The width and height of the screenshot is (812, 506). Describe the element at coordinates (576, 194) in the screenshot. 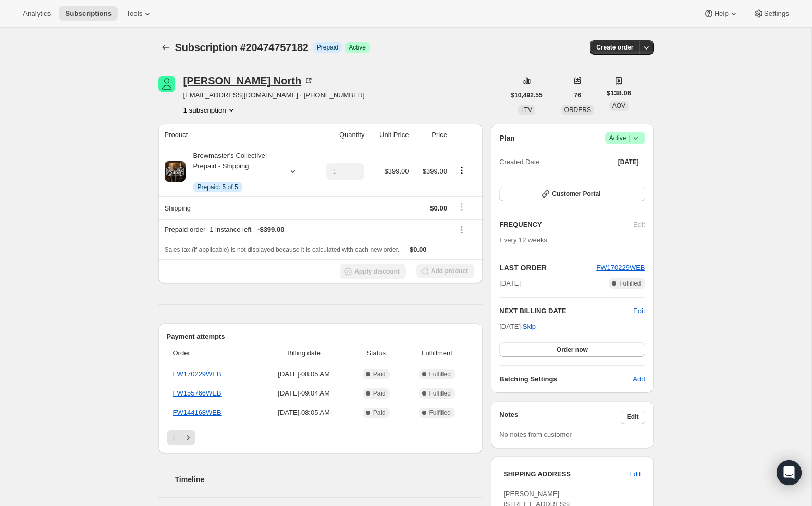

I see `span: Customer Portal` at that location.